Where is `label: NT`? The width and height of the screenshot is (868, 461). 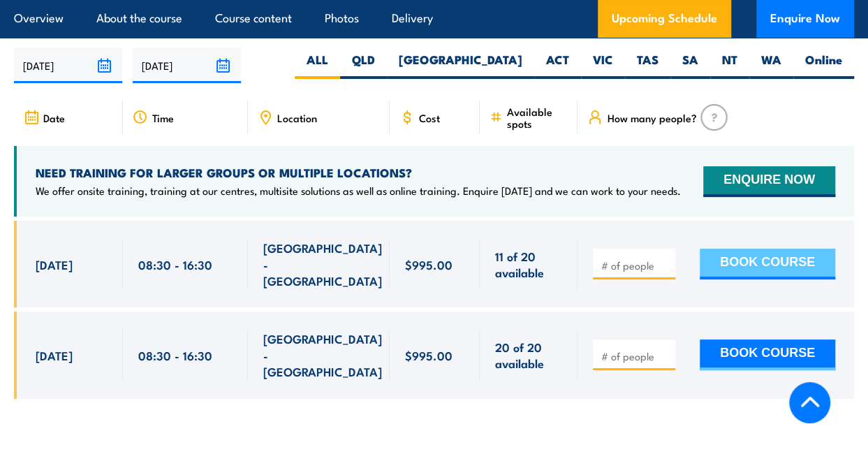
label: NT is located at coordinates (730, 65).